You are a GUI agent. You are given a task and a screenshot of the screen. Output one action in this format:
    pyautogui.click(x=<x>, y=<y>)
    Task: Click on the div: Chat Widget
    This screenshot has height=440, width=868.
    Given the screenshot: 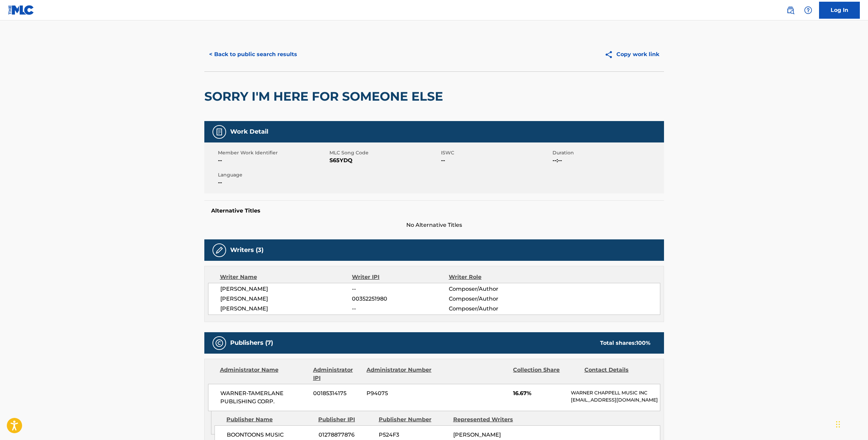 What is the action you would take?
    pyautogui.click(x=850, y=423)
    